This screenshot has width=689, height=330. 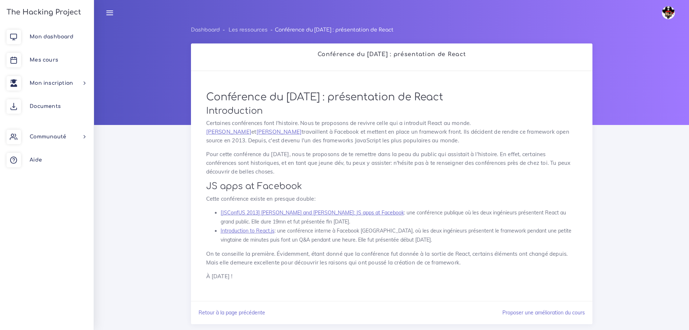 I want to click on a: Introduction to React.js, so click(x=247, y=230).